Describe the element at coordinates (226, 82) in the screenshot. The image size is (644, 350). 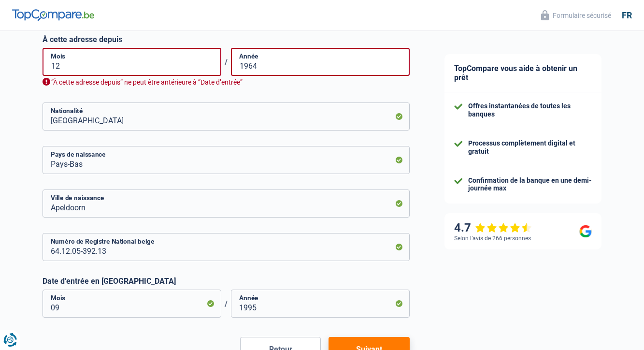
I see `div: “À cette adresse depuis” ne peut être antérieure à “Date d’entrée”` at that location.